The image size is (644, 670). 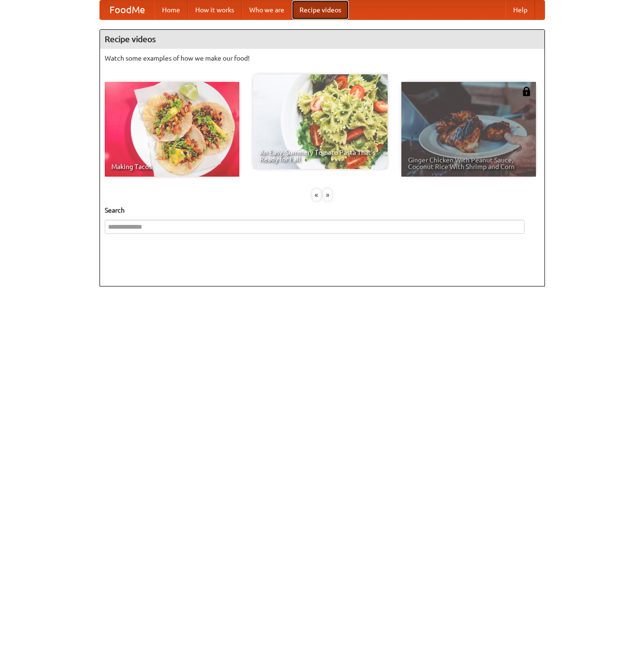 What do you see at coordinates (320, 156) in the screenshot?
I see `span: An Easy, Summery Tomato Pasta That's Ready for Fall` at bounding box center [320, 156].